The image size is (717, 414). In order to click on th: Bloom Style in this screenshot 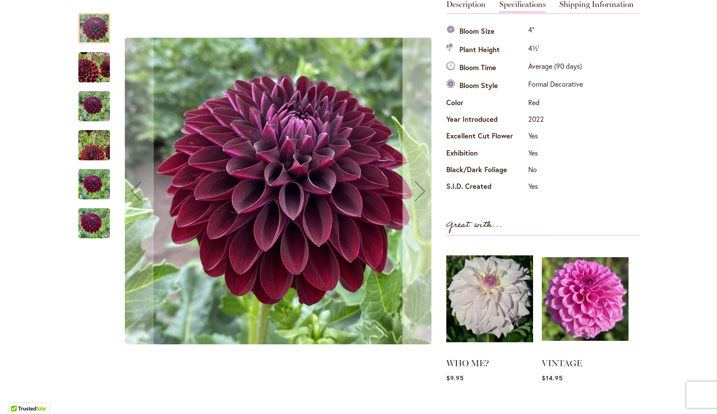, I will do `click(486, 86)`.